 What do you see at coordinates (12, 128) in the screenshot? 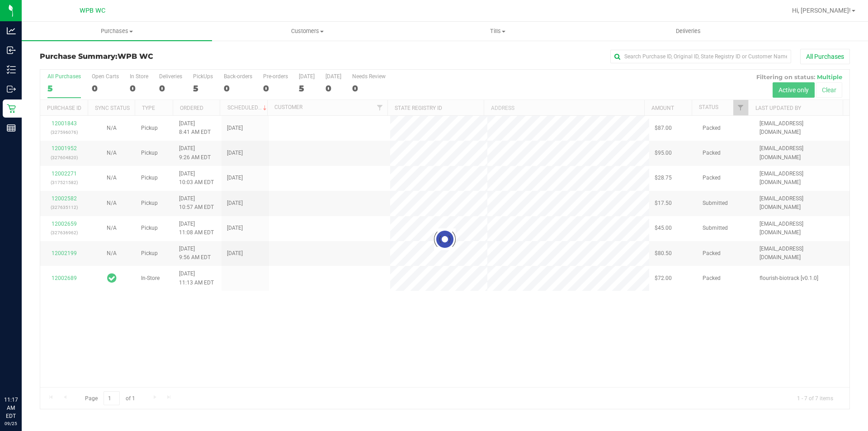
I see `inline-svg: Reports` at bounding box center [12, 128].